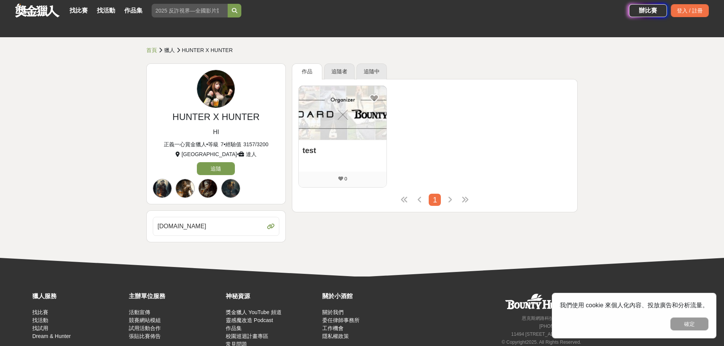 The height and width of the screenshot is (346, 724). Describe the element at coordinates (648, 11) in the screenshot. I see `a: 辦比賽` at that location.